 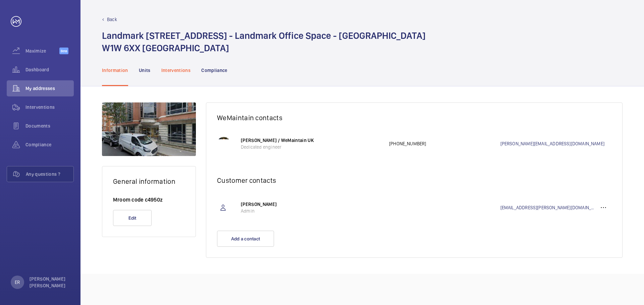 What do you see at coordinates (214, 70) in the screenshot?
I see `p: Compliance` at bounding box center [214, 70].